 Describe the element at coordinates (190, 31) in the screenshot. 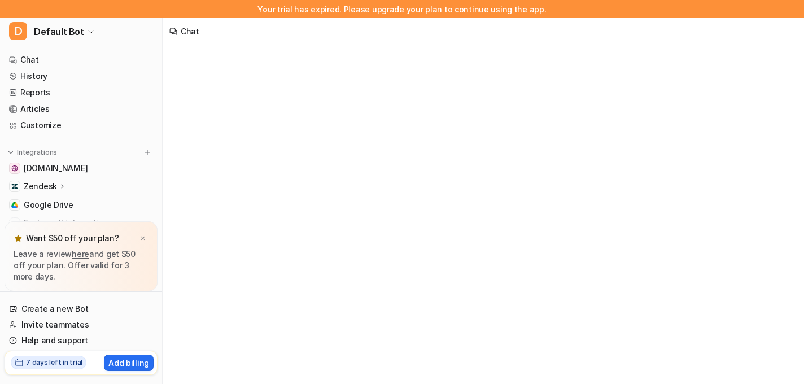

I see `div: Chat` at that location.